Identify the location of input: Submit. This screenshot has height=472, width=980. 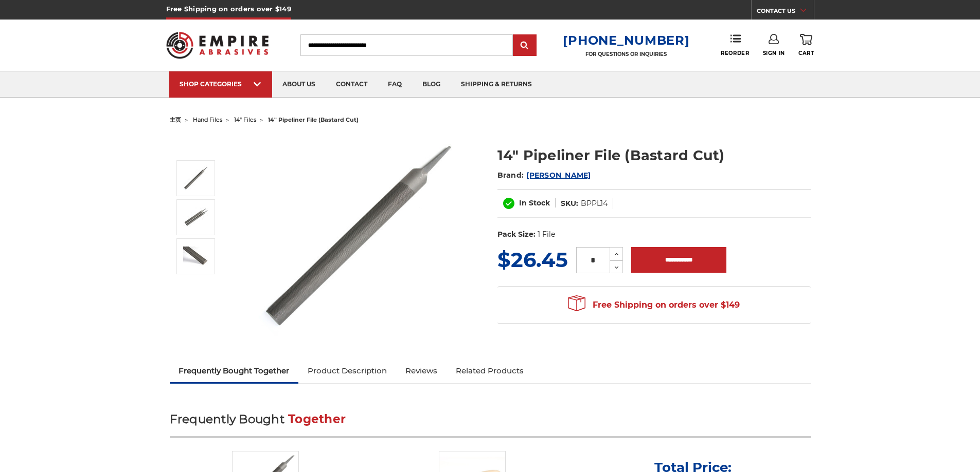
(525, 45).